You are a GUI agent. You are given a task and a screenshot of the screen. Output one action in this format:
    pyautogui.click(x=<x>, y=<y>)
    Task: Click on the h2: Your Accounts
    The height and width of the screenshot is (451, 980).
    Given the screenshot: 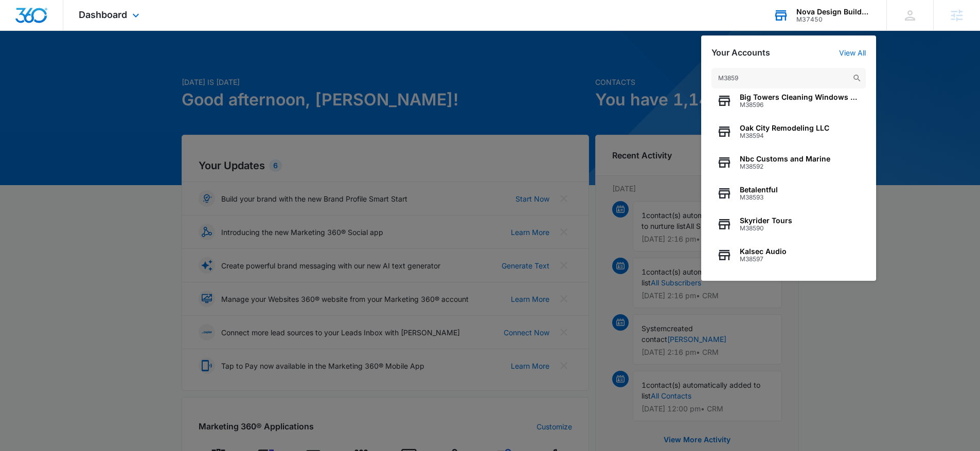 What is the action you would take?
    pyautogui.click(x=741, y=53)
    